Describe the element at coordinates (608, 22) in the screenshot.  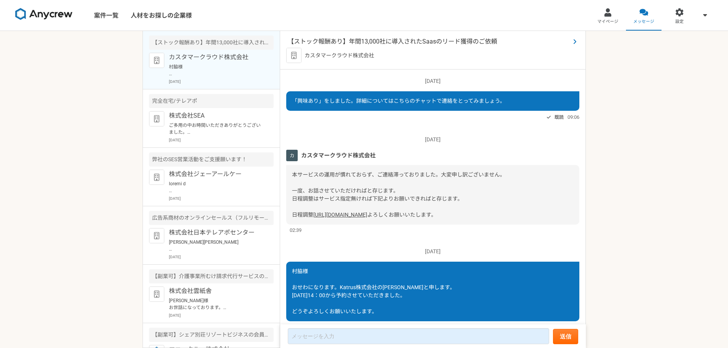
I see `span: マイページ` at that location.